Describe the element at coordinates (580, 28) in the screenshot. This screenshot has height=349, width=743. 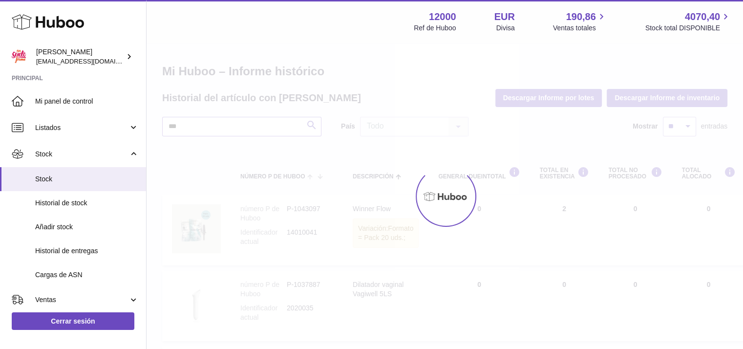
I see `span: Ventas totales` at that location.